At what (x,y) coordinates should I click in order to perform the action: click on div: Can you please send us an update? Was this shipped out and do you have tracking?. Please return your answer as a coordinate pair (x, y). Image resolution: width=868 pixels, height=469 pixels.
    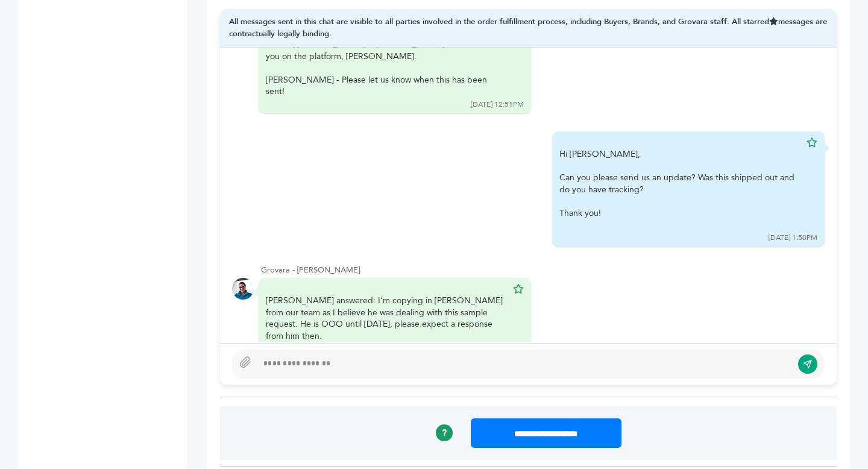
    Looking at the image, I should click on (679, 183).